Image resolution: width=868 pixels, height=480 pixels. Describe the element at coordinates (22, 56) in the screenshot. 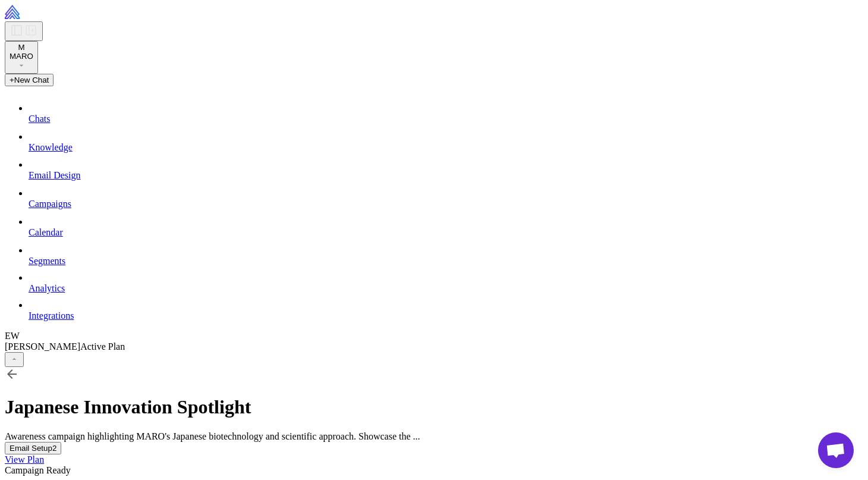

I see `span: MARO` at that location.